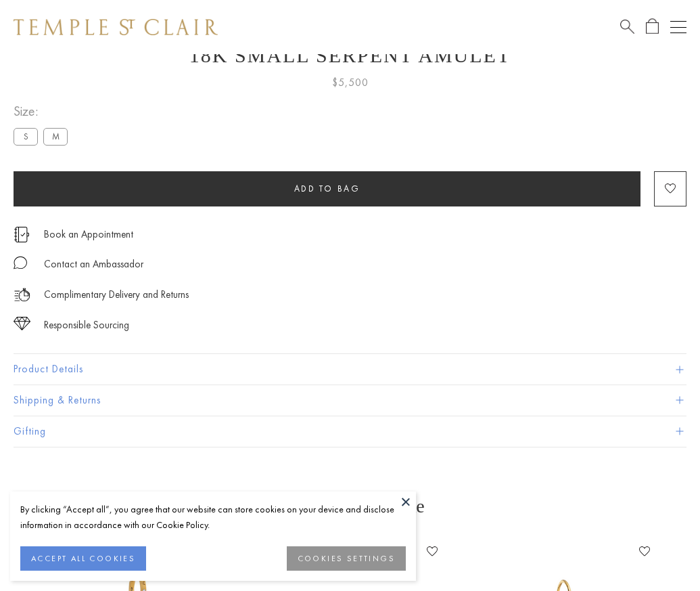 Image resolution: width=700 pixels, height=591 pixels. What do you see at coordinates (678, 27) in the screenshot?
I see `button: Open navigation` at bounding box center [678, 27].